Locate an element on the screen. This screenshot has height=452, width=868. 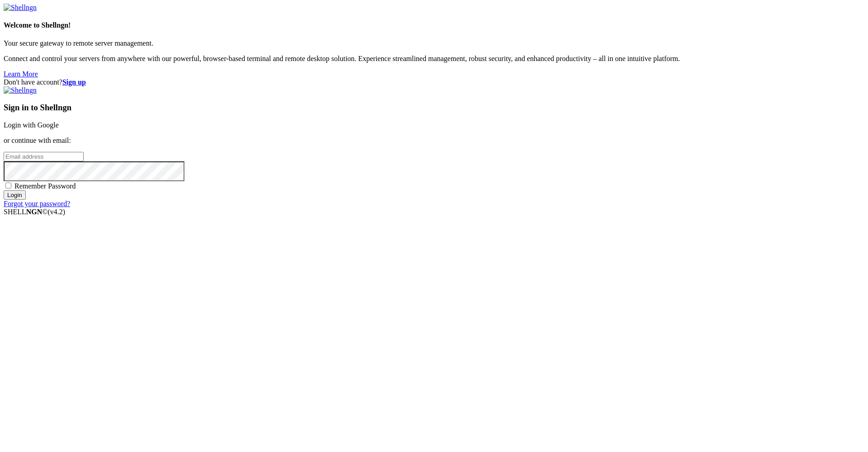
a: Forgot your password? is located at coordinates (37, 204).